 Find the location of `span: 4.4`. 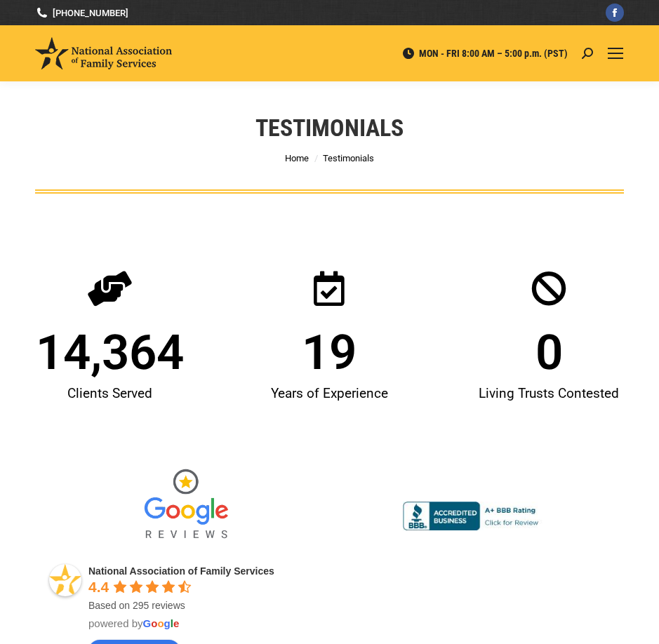

span: 4.4 is located at coordinates (98, 586).